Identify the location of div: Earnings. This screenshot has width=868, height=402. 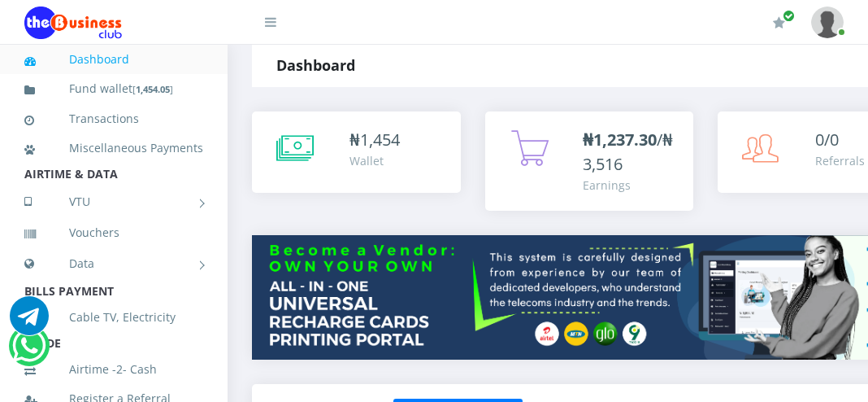
(630, 184).